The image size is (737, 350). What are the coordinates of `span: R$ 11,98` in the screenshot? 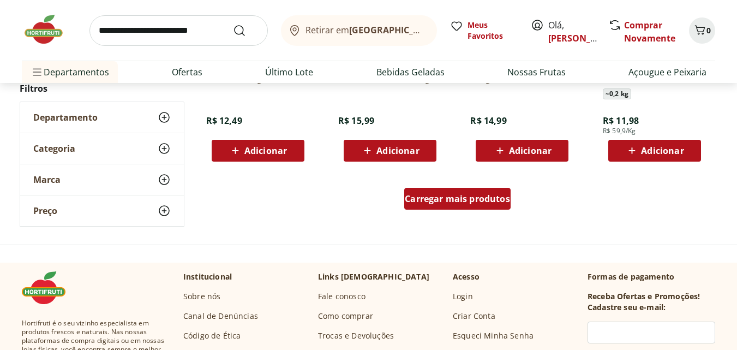 It's located at (621, 121).